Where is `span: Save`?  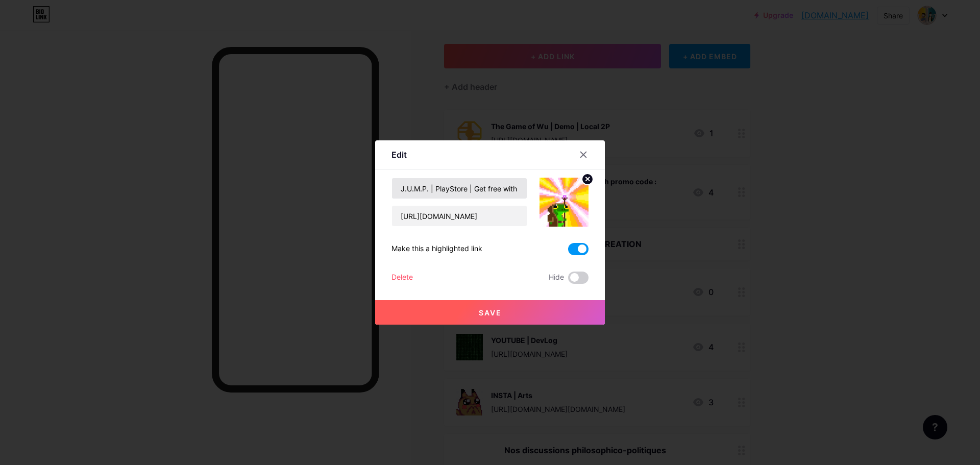
span: Save is located at coordinates (490, 312).